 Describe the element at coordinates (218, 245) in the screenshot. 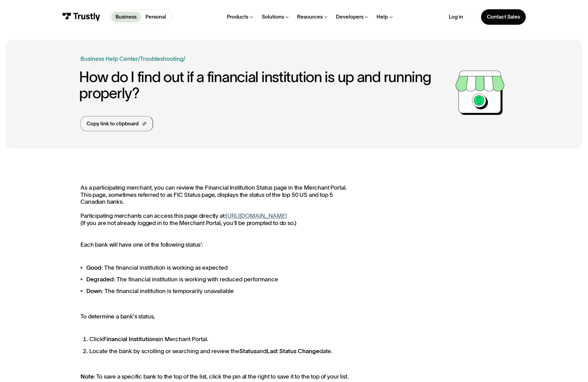

I see `p: Each bank will have one of the following status':` at that location.